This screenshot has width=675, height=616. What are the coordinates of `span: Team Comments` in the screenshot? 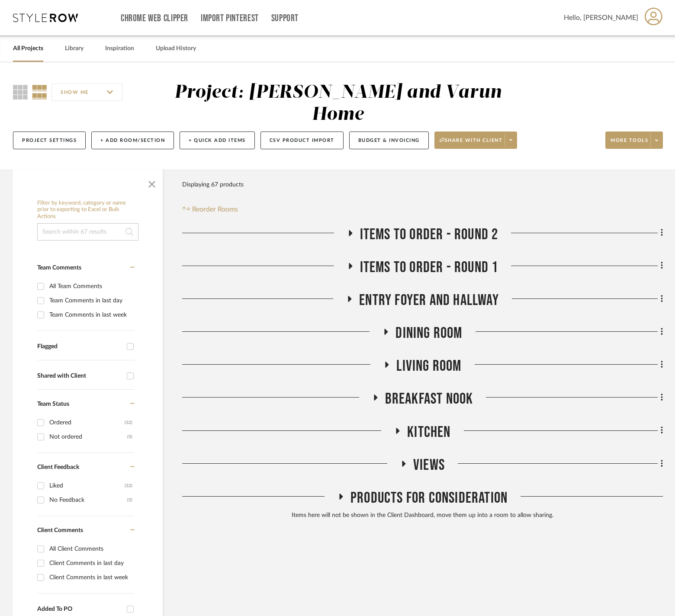 It's located at (59, 268).